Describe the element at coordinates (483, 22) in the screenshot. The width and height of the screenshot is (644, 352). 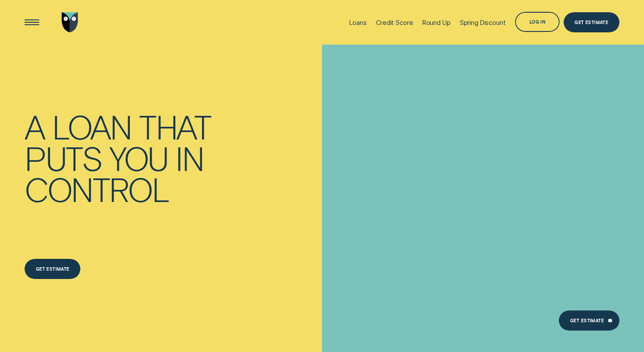
I see `div: Spring Discount` at that location.